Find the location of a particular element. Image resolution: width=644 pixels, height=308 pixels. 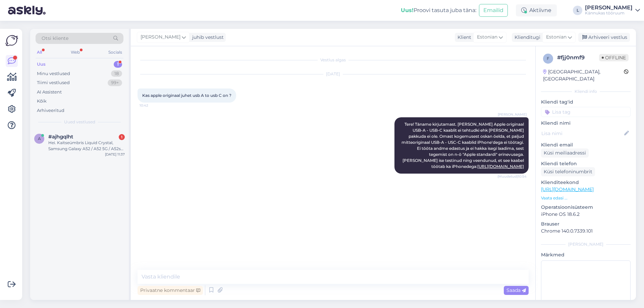

div: Uus is located at coordinates (41, 64).